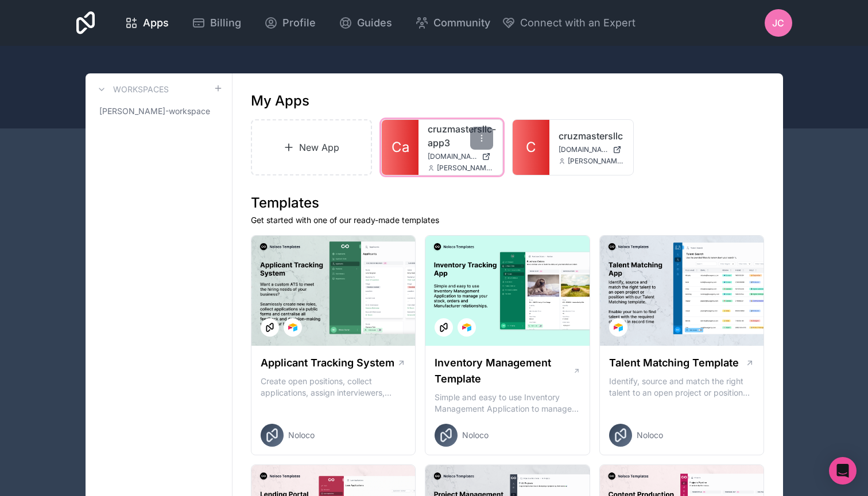  What do you see at coordinates (682, 387) in the screenshot?
I see `p: Identify, source and match the right talent to an open project or position with our Talent Matchi...` at bounding box center [682, 387].